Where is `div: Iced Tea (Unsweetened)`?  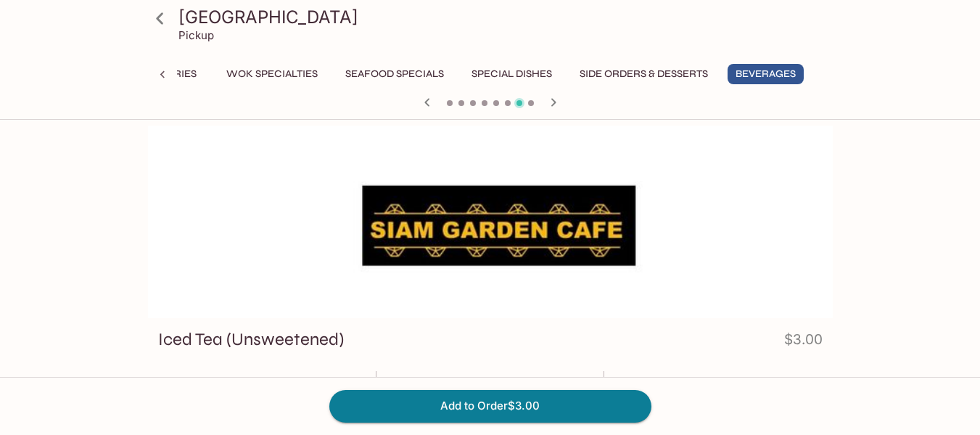
div: Iced Tea (Unsweetened) is located at coordinates (490, 221).